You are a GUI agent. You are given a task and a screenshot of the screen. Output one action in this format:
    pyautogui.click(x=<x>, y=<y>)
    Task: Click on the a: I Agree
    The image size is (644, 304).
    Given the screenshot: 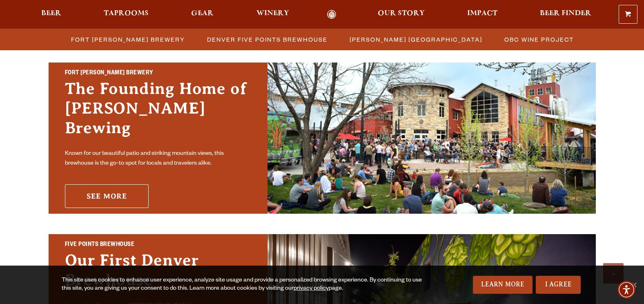 What is the action you would take?
    pyautogui.click(x=558, y=285)
    